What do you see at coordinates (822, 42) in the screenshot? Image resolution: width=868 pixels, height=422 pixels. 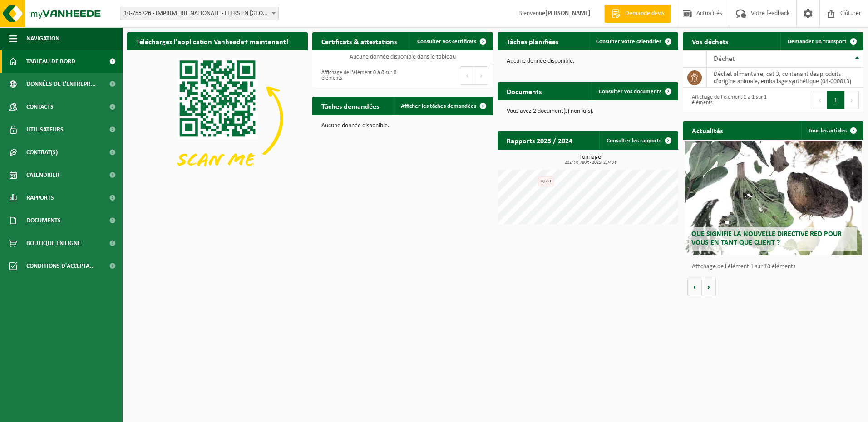 I see `a: Demander un transport` at bounding box center [822, 42].